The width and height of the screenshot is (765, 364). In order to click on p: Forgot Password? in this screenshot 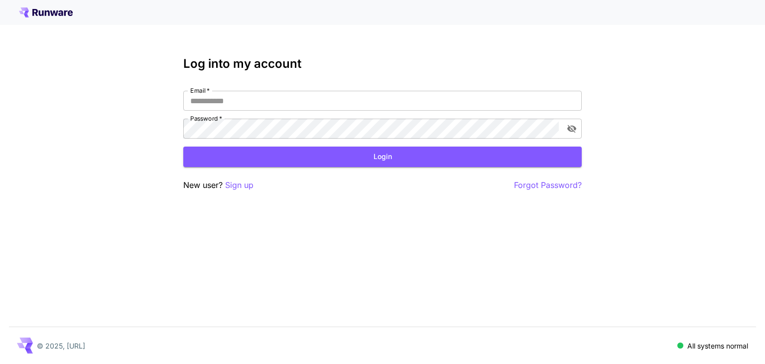, I will do `click(548, 185)`.